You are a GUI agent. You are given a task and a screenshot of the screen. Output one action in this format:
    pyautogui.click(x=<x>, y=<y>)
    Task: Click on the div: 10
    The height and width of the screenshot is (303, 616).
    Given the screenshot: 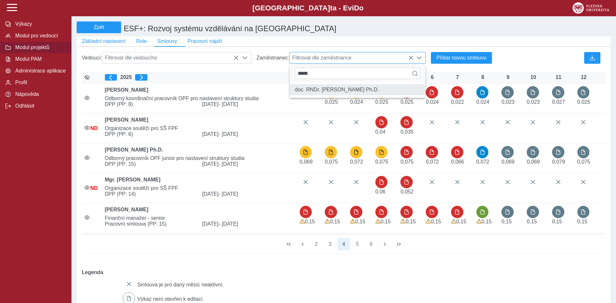 What is the action you would take?
    pyautogui.click(x=533, y=77)
    